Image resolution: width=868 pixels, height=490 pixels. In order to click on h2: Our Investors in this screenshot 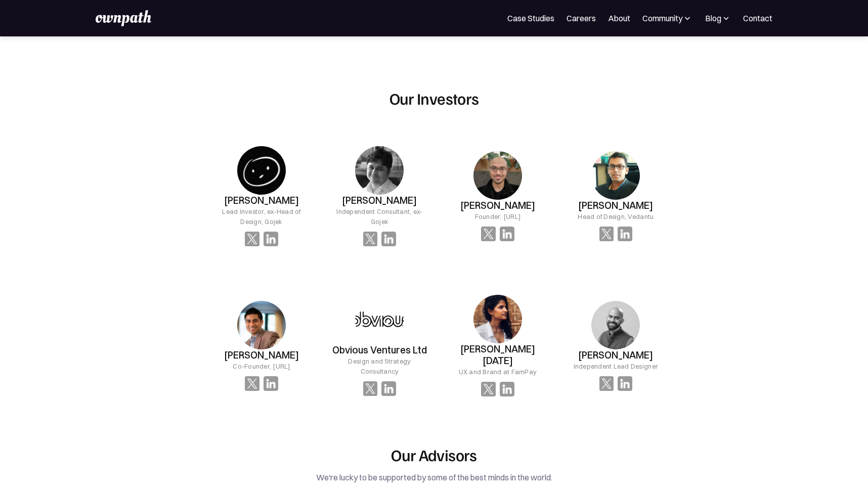, I will do `click(434, 98)`.